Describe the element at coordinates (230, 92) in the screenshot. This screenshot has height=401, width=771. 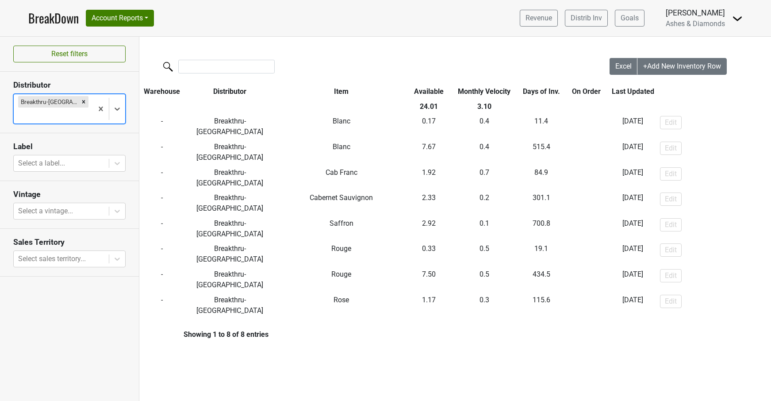
I see `th: Distributor: activate to sort column ascending` at that location.